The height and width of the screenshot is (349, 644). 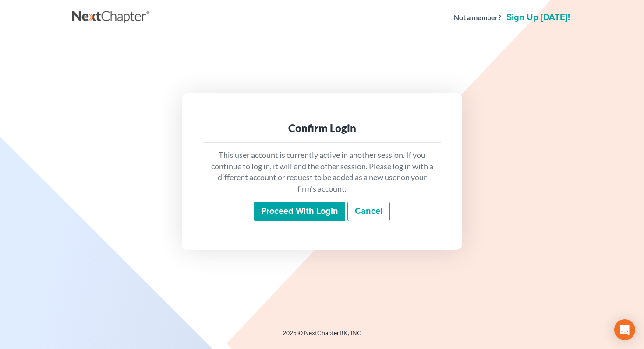 I want to click on a: Cancel, so click(x=368, y=212).